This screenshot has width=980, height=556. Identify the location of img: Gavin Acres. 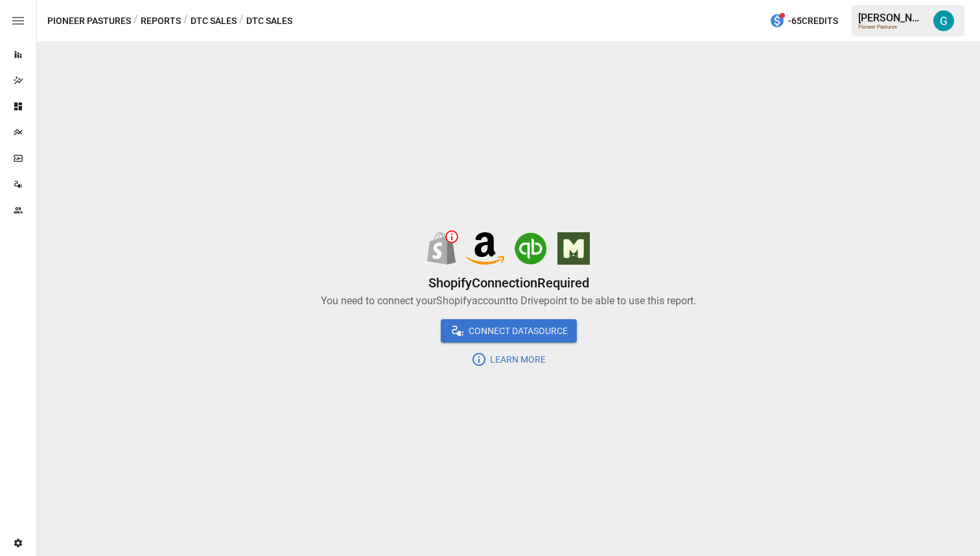
(944, 20).